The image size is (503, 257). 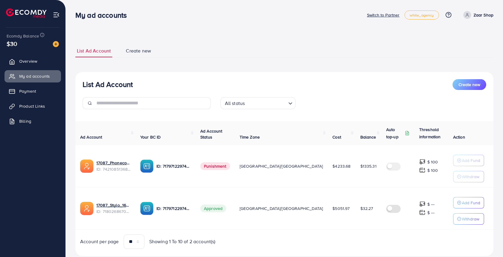 What do you see at coordinates (459, 137) in the screenshot?
I see `span: Action` at bounding box center [459, 137].